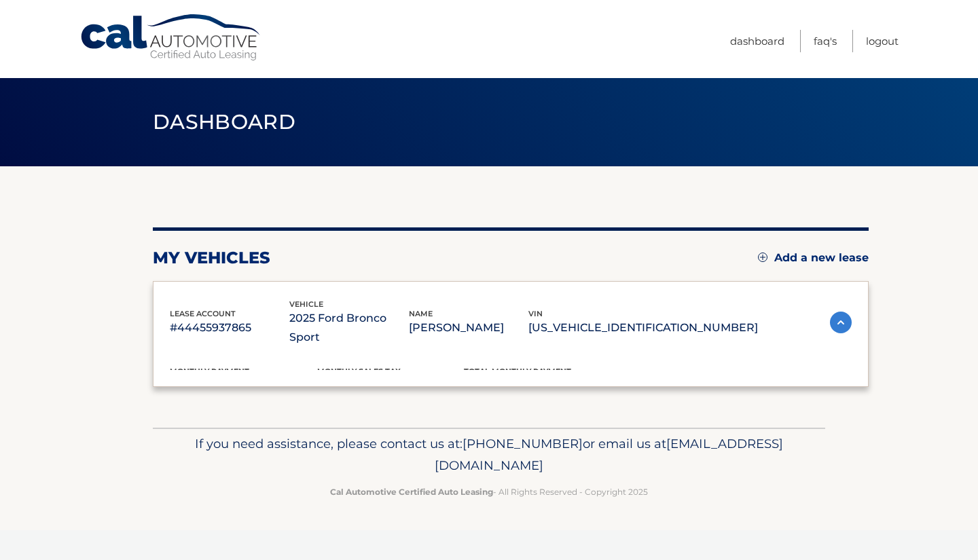  I want to click on a: Add a new lease, so click(813, 258).